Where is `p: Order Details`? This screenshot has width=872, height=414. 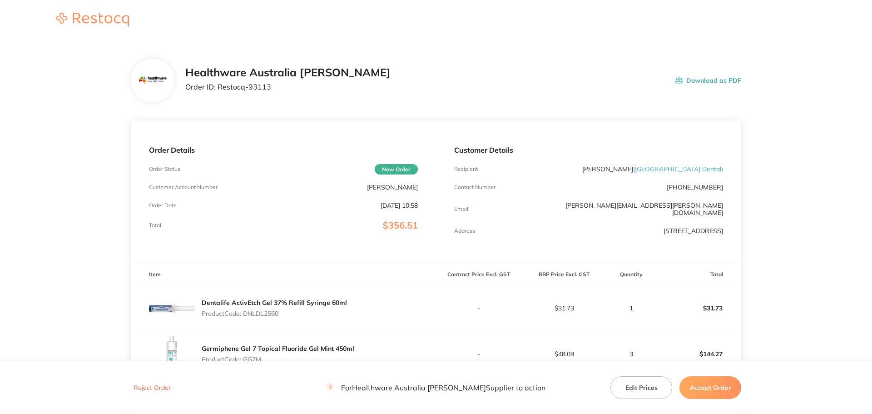
p: Order Details is located at coordinates (283, 150).